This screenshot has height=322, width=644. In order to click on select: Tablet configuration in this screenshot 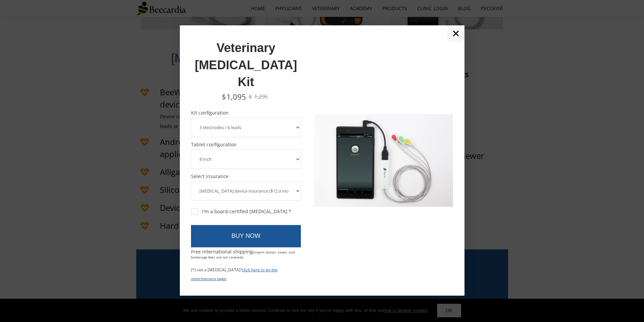, I will do `click(246, 159)`.